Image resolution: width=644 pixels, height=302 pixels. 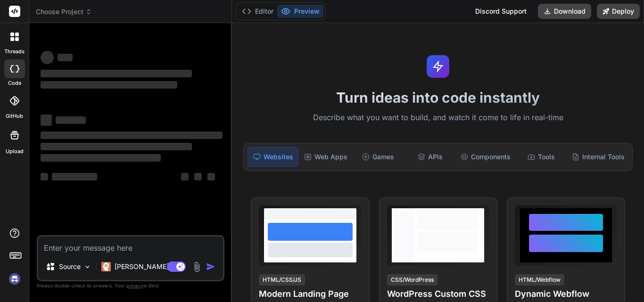 What do you see at coordinates (282, 280) in the screenshot?
I see `div: HTML/CSS/JS` at bounding box center [282, 280].